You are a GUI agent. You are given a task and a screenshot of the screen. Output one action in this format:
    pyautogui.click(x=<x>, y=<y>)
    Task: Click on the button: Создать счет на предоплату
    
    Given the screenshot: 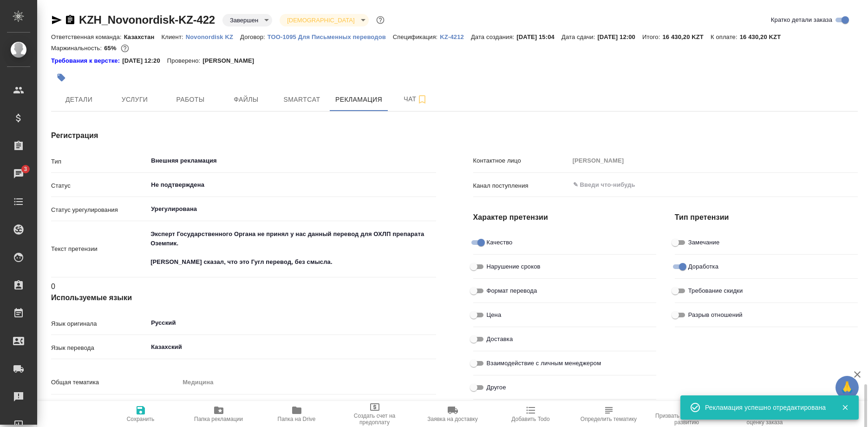 What is the action you would take?
    pyautogui.click(x=375, y=414)
    